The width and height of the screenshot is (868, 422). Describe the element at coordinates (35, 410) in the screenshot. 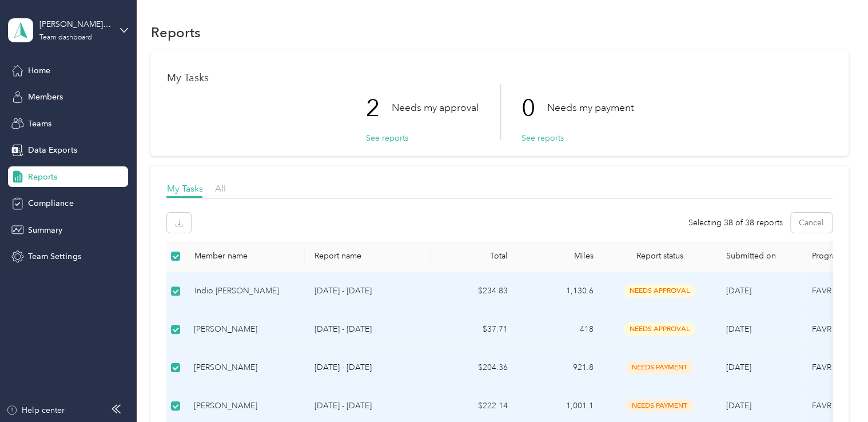

I see `button: Help center` at that location.